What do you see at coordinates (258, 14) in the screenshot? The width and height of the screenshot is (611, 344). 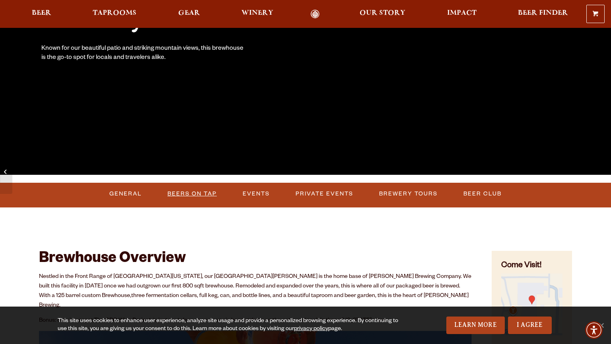 I see `a: Winery` at bounding box center [258, 14].